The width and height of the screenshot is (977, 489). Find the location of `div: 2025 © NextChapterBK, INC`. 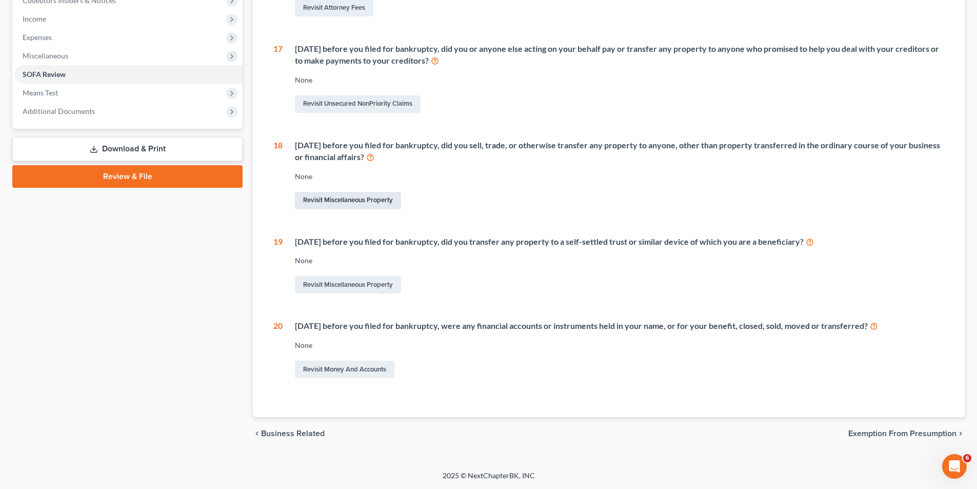

div: 2025 © NextChapterBK, INC is located at coordinates (489, 479).